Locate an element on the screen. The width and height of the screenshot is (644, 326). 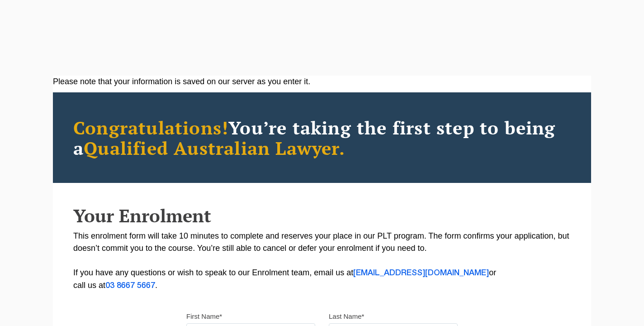
a: 03 8667 5667 is located at coordinates (130, 286).